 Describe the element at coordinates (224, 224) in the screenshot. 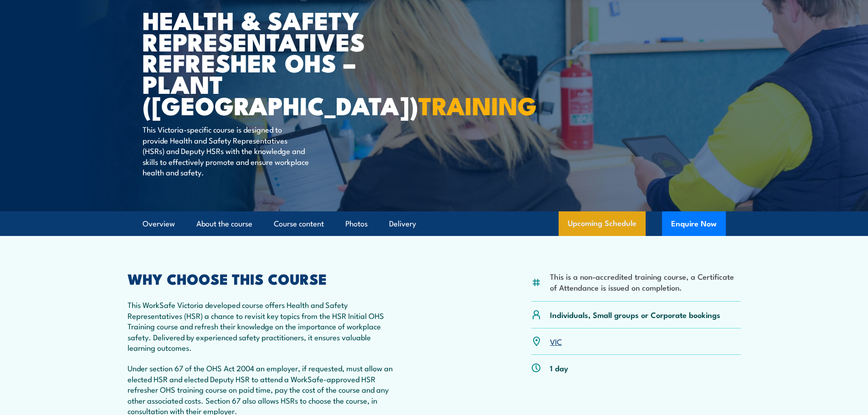

I see `a: About the course` at that location.